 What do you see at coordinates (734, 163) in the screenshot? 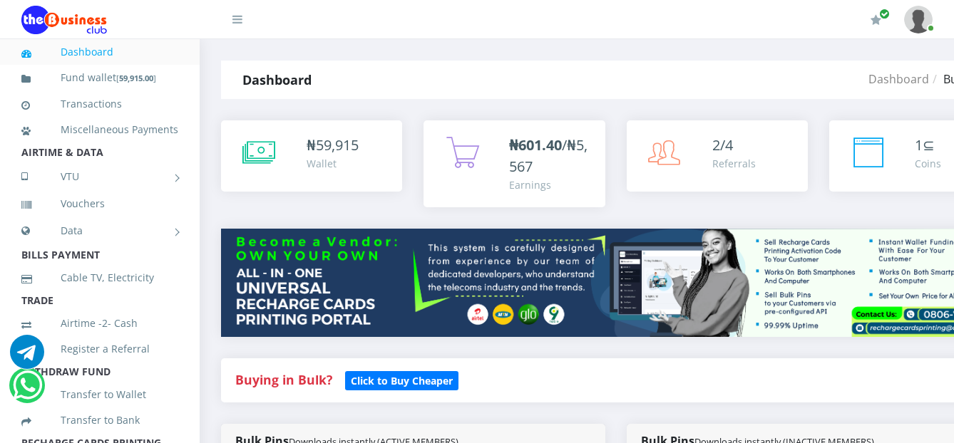
I see `div: Referrals` at bounding box center [734, 163].